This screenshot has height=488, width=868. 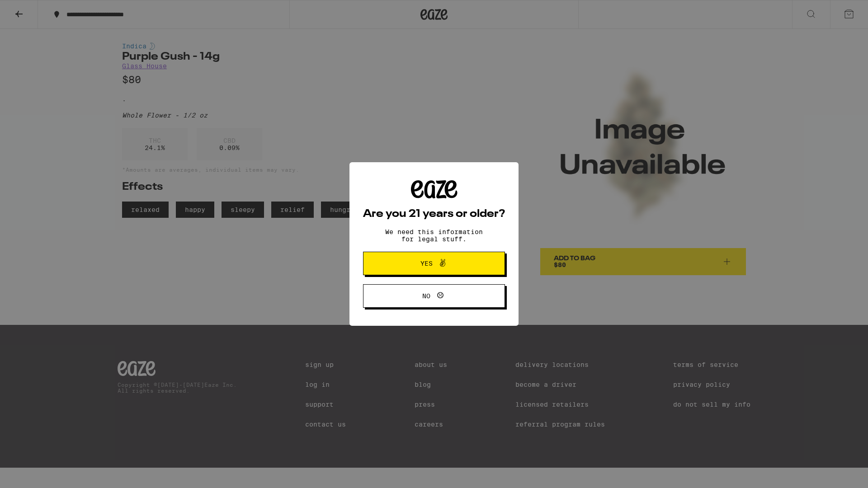 I want to click on button: No, so click(x=434, y=296).